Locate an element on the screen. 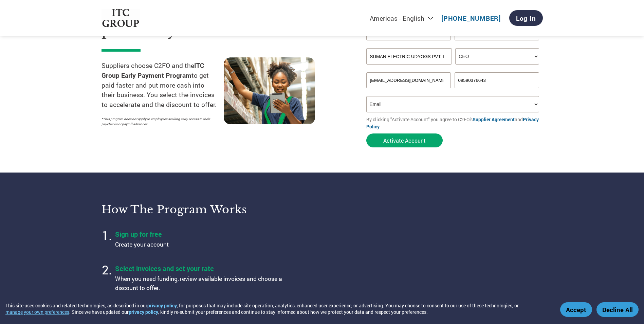 The width and height of the screenshot is (644, 324). input: Invalid Email format is located at coordinates (409, 80).